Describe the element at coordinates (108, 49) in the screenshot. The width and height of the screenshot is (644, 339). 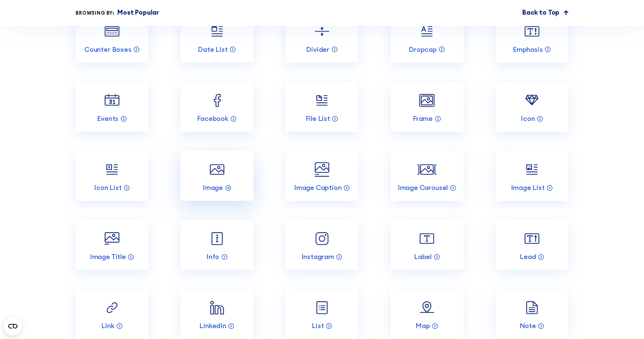
I see `p: Counter Boxes` at that location.